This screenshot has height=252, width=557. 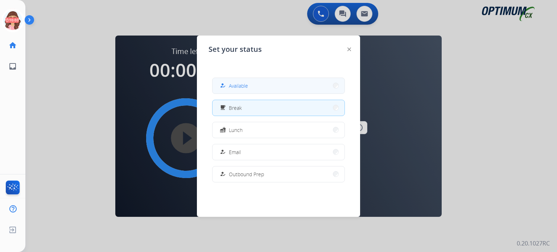 What do you see at coordinates (223, 108) in the screenshot?
I see `mat-icon: free_breakfast` at bounding box center [223, 108].